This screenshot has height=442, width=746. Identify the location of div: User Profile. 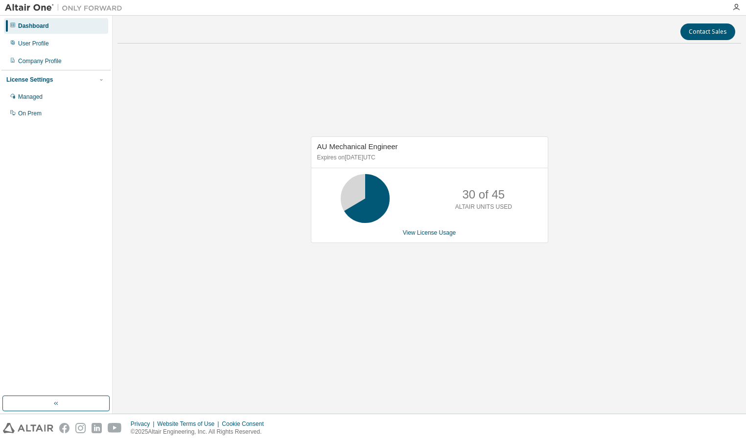
(33, 44).